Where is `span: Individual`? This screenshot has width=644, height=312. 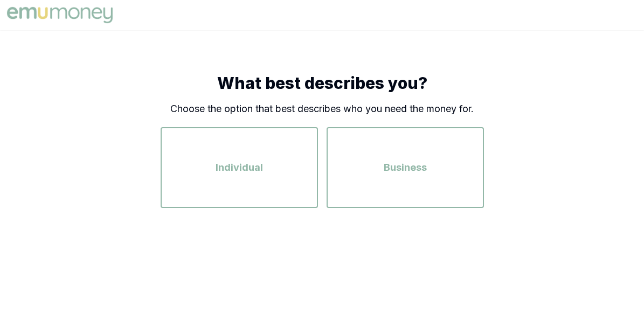
span: Individual is located at coordinates (239, 168).